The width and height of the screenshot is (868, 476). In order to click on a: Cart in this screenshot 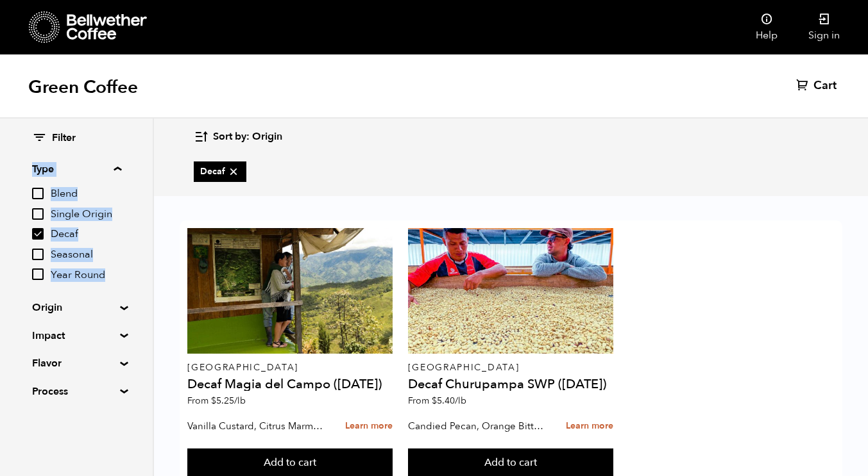, I will do `click(818, 86)`.